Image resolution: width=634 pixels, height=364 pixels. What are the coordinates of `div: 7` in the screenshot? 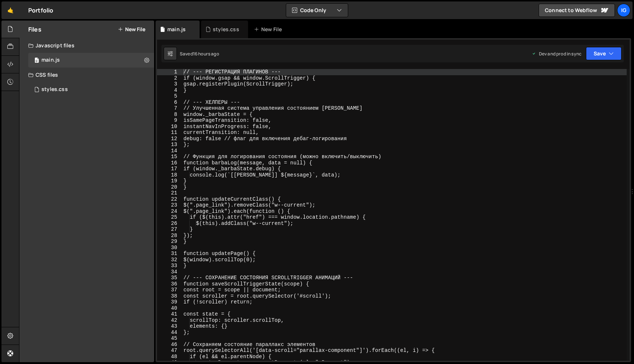 It's located at (170, 108).